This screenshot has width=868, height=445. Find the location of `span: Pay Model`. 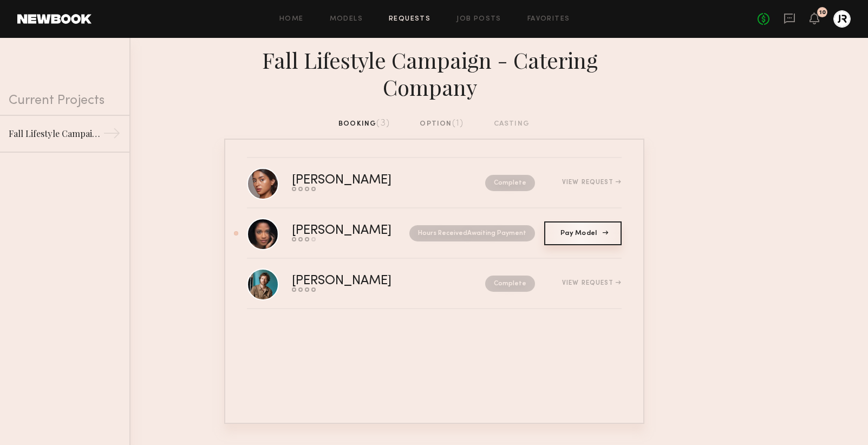

span: Pay Model is located at coordinates (583, 233).